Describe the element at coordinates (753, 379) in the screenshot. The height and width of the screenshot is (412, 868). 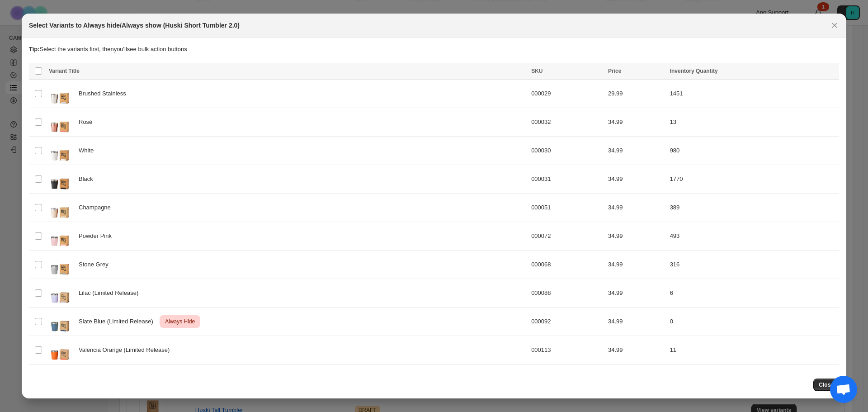
I see `td: 8` at that location.